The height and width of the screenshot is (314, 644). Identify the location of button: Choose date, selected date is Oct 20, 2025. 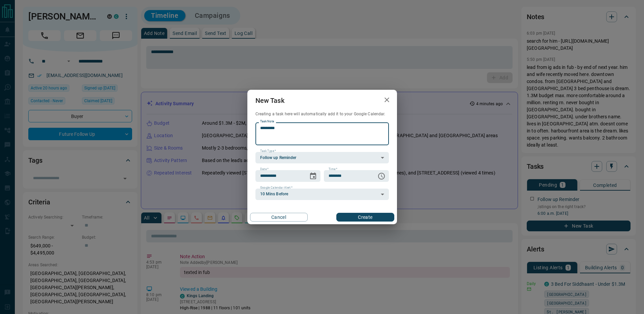
(313, 176).